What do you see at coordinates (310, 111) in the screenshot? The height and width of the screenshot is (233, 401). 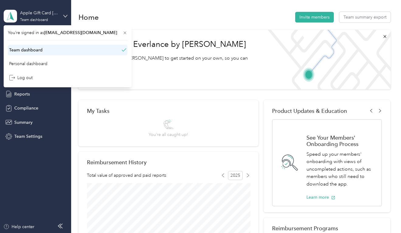 I see `span: Product Updates & Education` at bounding box center [310, 111].